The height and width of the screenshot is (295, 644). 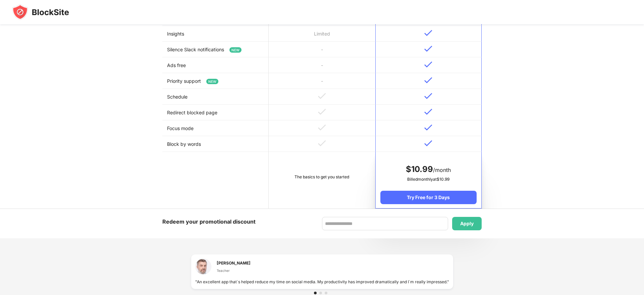 What do you see at coordinates (428, 169) in the screenshot?
I see `div: /month` at bounding box center [428, 169].